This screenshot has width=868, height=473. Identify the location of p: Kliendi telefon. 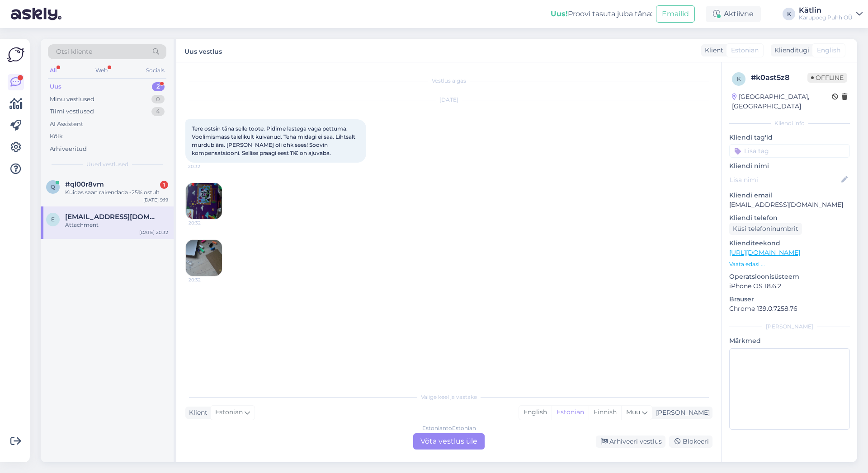
(789, 218).